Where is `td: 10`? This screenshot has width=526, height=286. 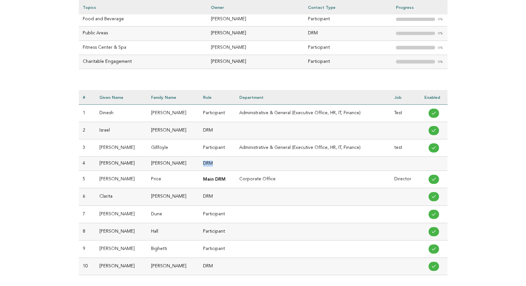
td: 10 is located at coordinates (87, 266).